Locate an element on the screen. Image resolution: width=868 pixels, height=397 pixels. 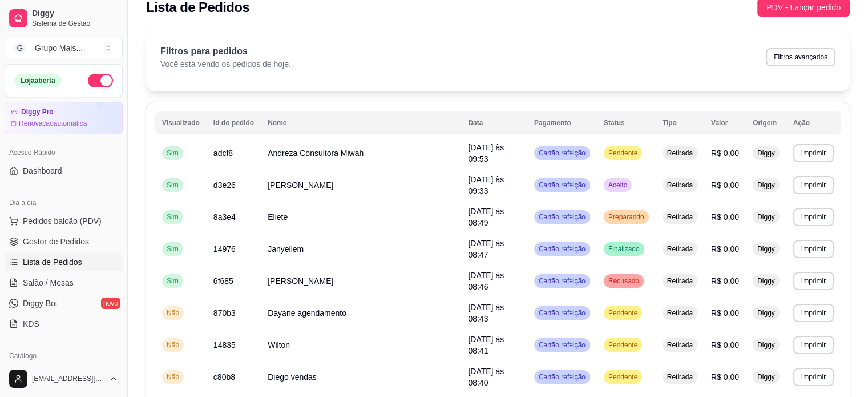
span: Janyellem is located at coordinates (286, 249).